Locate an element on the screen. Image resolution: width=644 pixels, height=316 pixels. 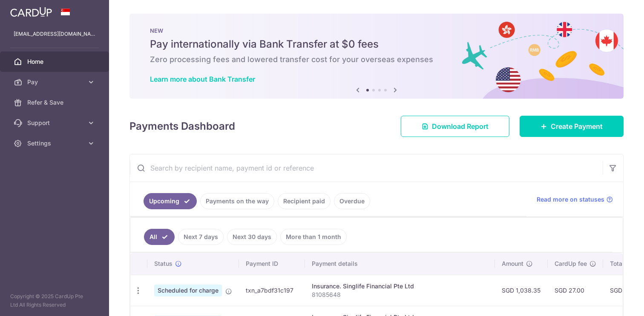
a: All is located at coordinates (159, 237).